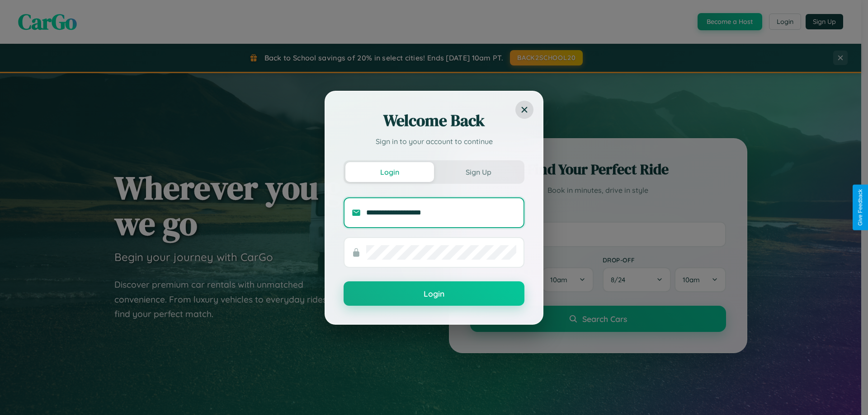 This screenshot has height=415, width=868. What do you see at coordinates (434, 121) in the screenshot?
I see `h2: Welcome Back` at bounding box center [434, 121].